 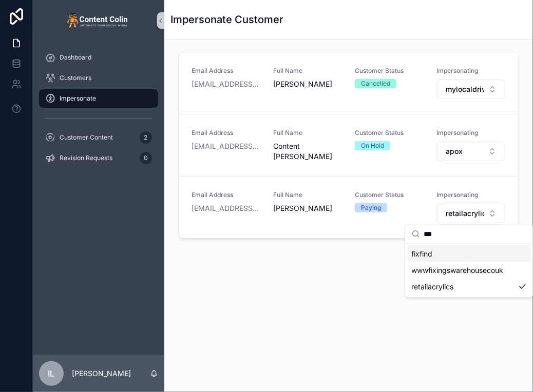 I want to click on img: App logo, so click(x=99, y=21).